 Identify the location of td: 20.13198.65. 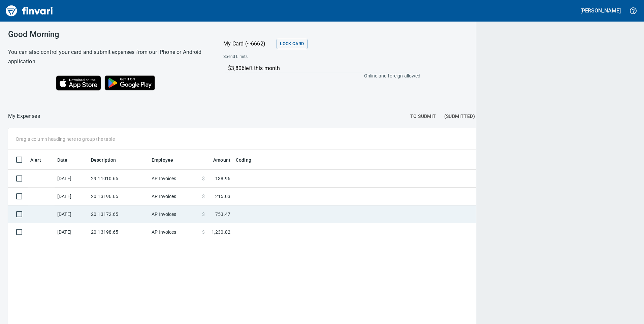
(119, 232).